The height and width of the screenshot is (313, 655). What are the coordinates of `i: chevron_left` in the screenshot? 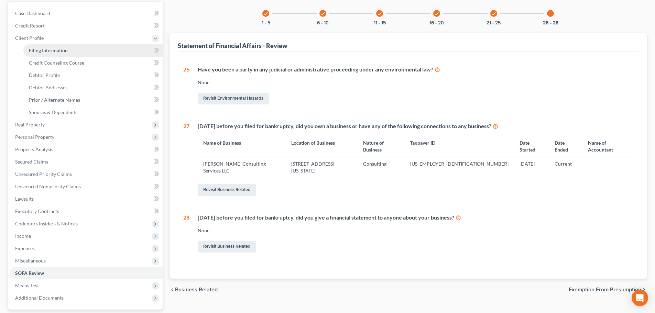 It's located at (172, 290).